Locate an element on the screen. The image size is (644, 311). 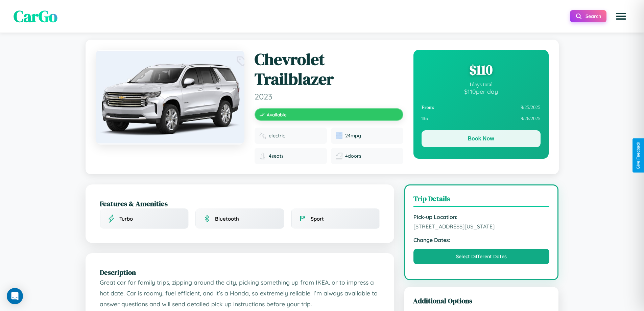
span: 2023 is located at coordinates (329, 97).